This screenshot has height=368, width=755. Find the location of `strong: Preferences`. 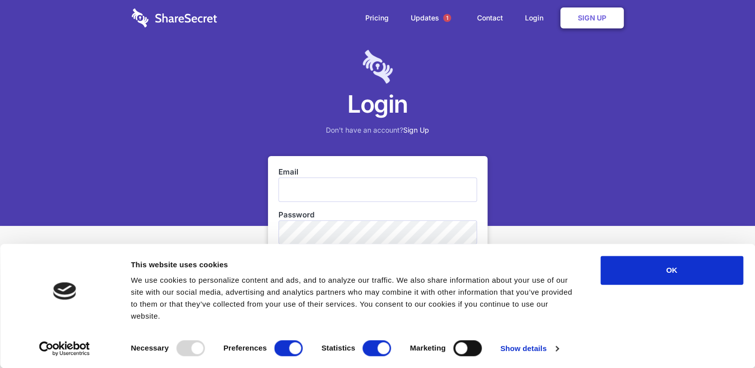

strong: Preferences is located at coordinates (245, 348).